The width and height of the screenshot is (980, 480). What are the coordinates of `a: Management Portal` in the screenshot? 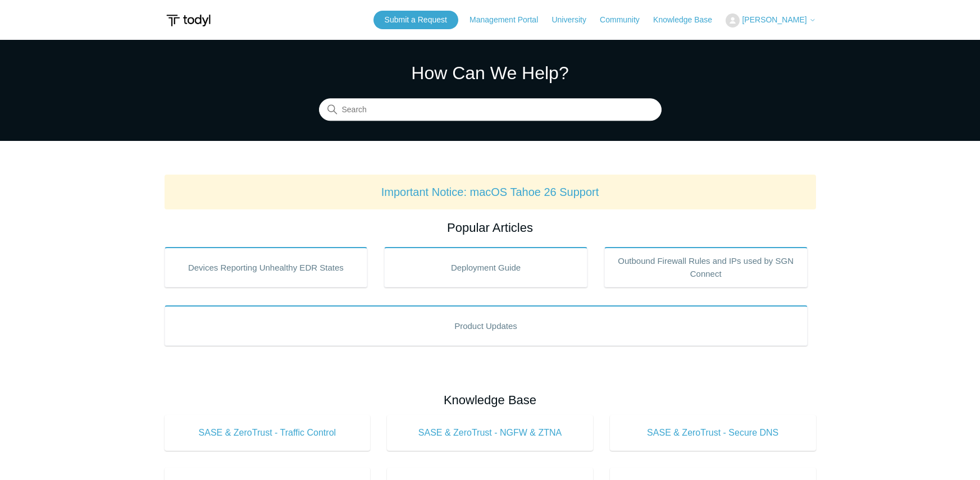 It's located at (509, 20).